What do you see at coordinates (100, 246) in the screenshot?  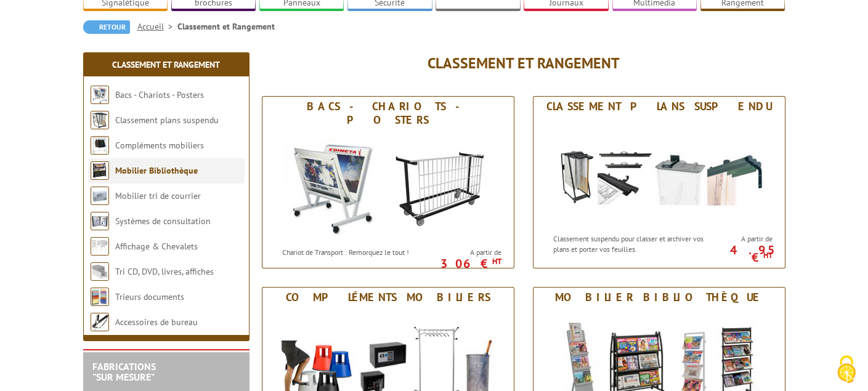 I see `img: Affichage & Chevalets` at bounding box center [100, 246].